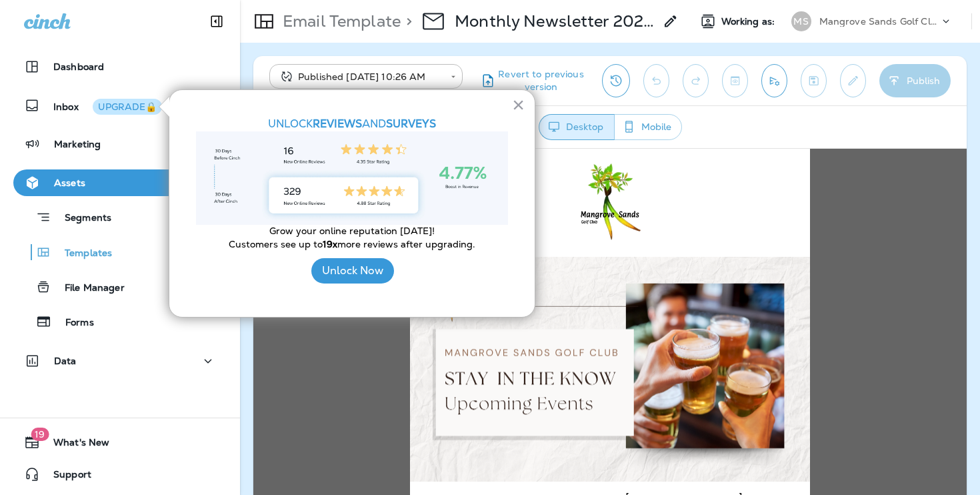 This screenshot has height=495, width=980. Describe the element at coordinates (81, 253) in the screenshot. I see `p: Templates` at that location.